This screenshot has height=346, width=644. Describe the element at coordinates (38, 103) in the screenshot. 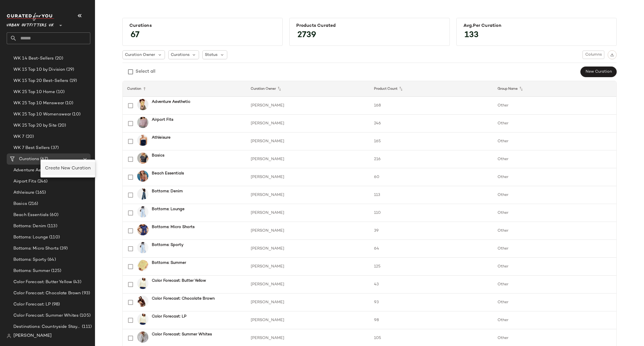

I see `span: WK 25 Top 10 Menswear` at that location.